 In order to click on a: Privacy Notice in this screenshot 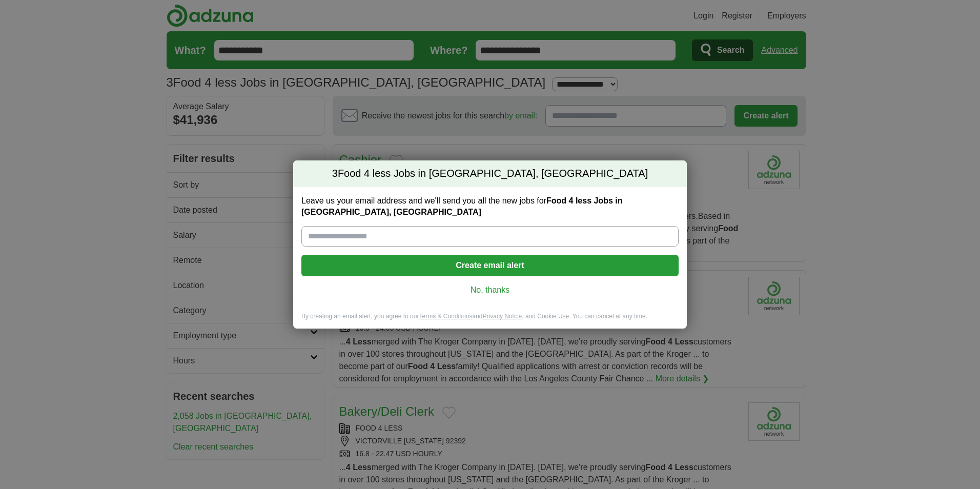, I will do `click(502, 316)`.